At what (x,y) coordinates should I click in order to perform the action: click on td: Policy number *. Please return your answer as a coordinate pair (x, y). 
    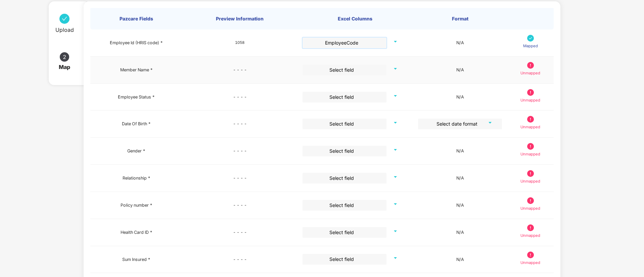
    Looking at the image, I should click on (136, 205).